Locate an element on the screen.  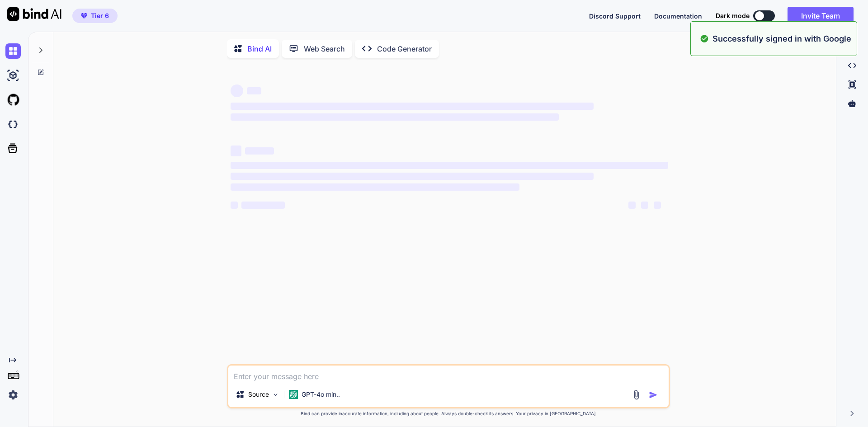
span: Tier 6 is located at coordinates (100, 16).